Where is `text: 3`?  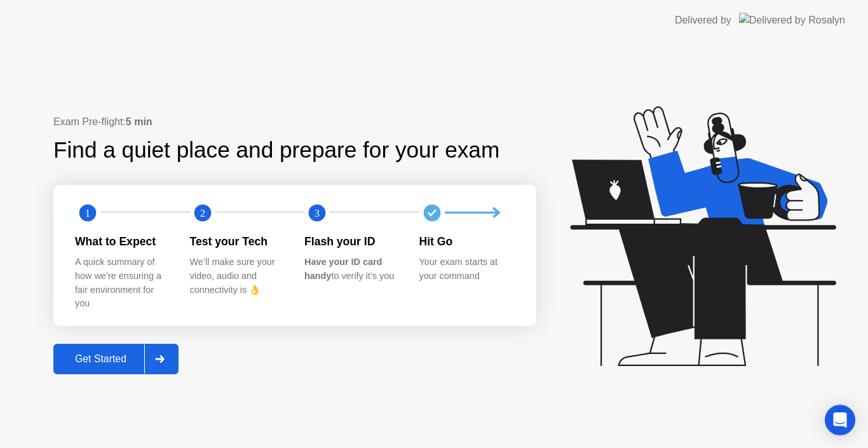
text: 3 is located at coordinates (317, 213).